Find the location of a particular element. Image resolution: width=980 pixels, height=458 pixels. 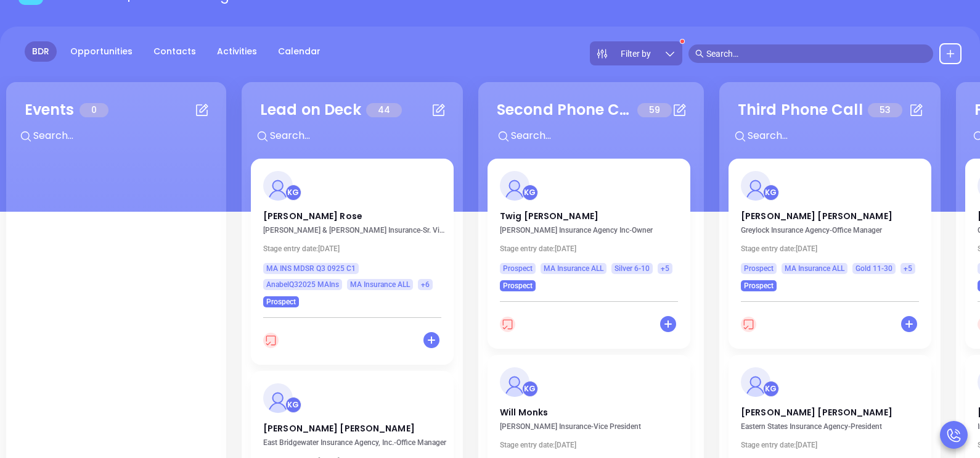

div: Events is located at coordinates (49, 110).